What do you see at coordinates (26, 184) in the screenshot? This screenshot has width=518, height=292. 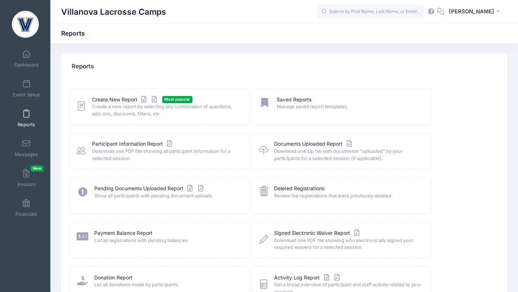 I see `span: Invoices` at bounding box center [26, 184].